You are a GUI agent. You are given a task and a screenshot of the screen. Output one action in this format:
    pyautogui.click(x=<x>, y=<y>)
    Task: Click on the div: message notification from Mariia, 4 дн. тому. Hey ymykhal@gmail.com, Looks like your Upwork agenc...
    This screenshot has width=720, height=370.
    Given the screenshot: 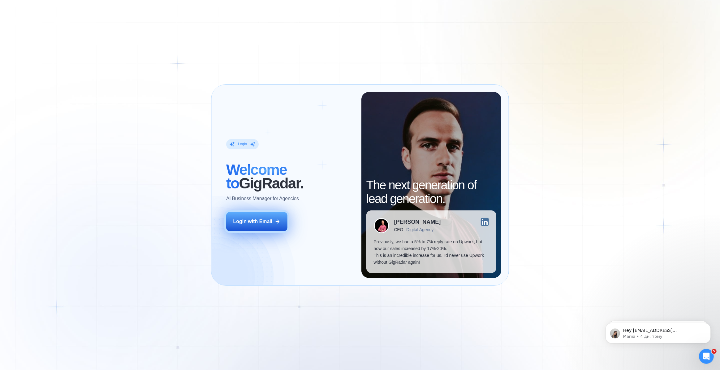 What is the action you would take?
    pyautogui.click(x=62, y=23)
    